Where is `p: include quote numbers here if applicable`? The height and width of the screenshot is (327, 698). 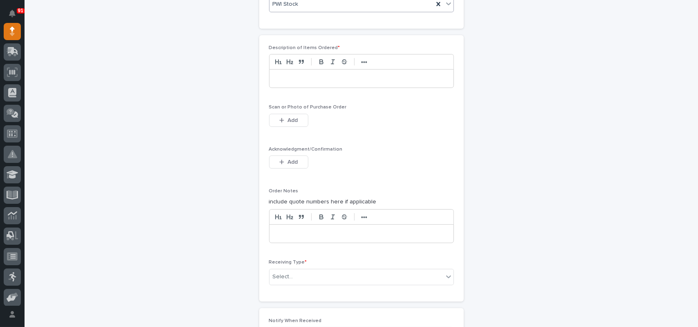 p: include quote numbers here if applicable is located at coordinates (362, 202).